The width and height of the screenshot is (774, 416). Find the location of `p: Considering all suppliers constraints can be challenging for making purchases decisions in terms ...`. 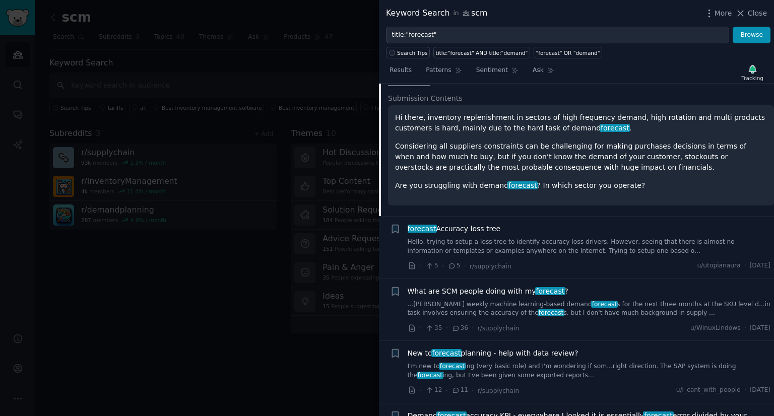

p: Considering all suppliers constraints can be challenging for making purchases decisions in terms ... is located at coordinates (581, 157).